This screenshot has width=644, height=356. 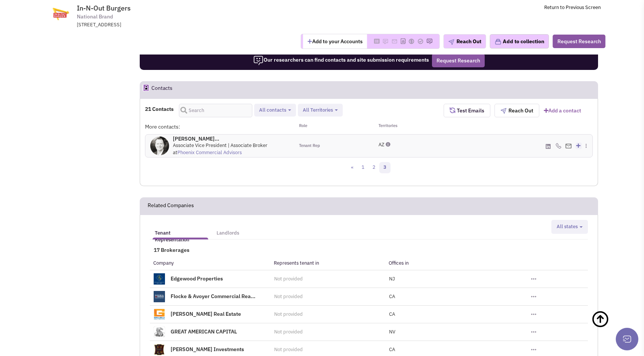 I want to click on h2: Contacts, so click(x=162, y=90).